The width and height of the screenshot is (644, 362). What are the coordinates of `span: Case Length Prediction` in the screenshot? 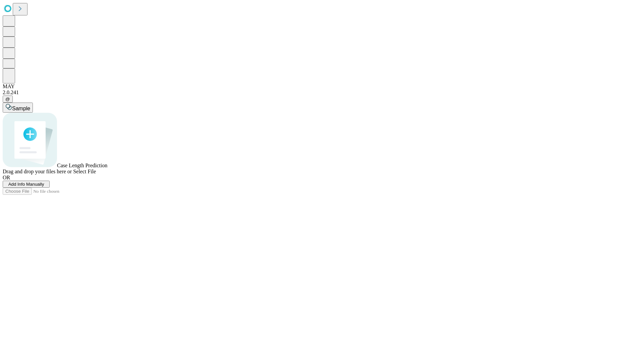 It's located at (82, 166).